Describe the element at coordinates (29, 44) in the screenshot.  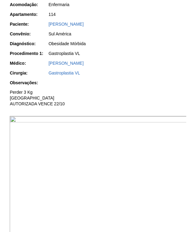
I see `div: Diagnóstico:` at that location.